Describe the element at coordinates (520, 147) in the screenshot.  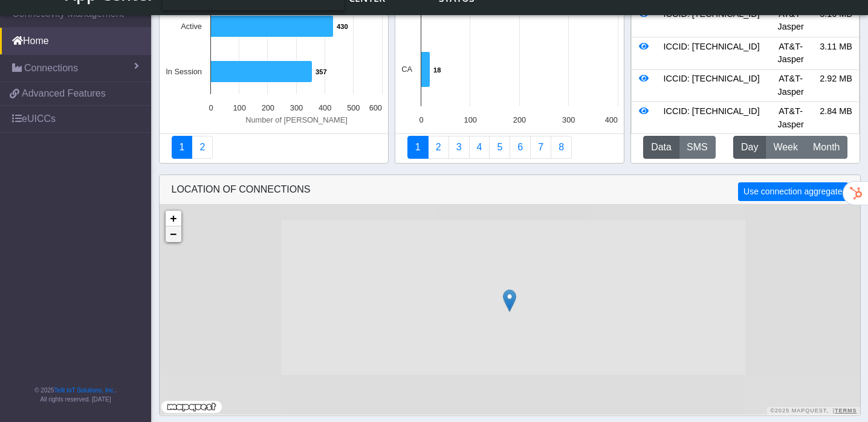
I see `a: 14 Days Trend` at that location.